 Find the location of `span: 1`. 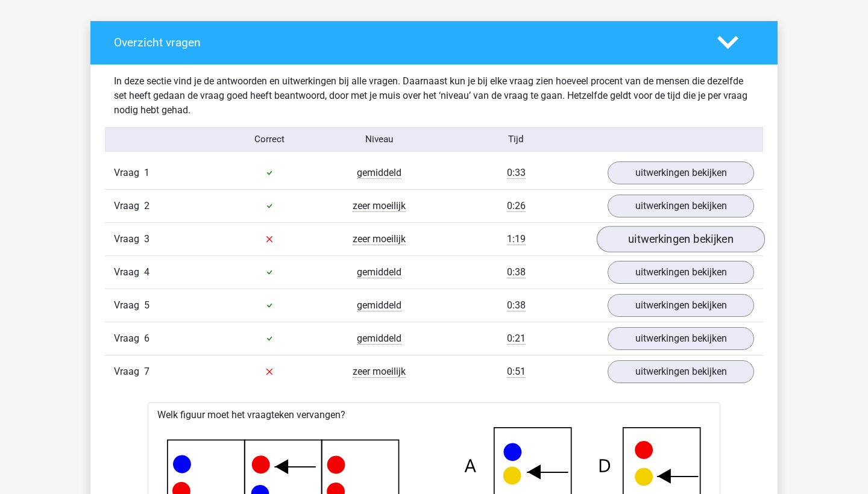

span: 1 is located at coordinates (147, 173).